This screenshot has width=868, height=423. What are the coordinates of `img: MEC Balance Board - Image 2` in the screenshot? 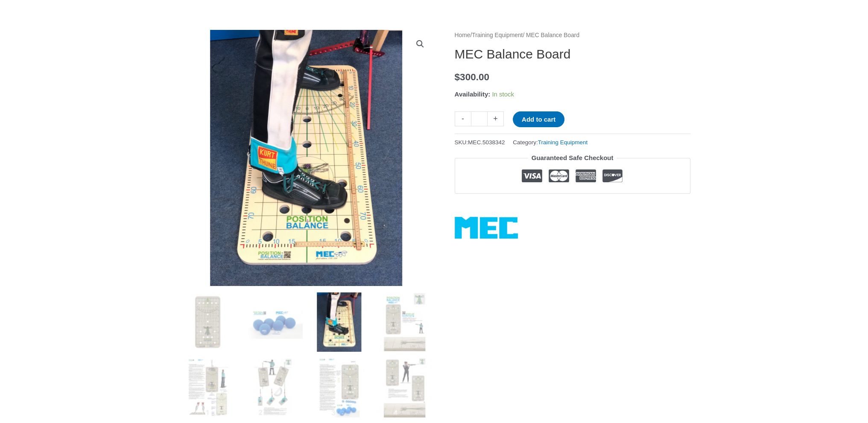 It's located at (273, 322).